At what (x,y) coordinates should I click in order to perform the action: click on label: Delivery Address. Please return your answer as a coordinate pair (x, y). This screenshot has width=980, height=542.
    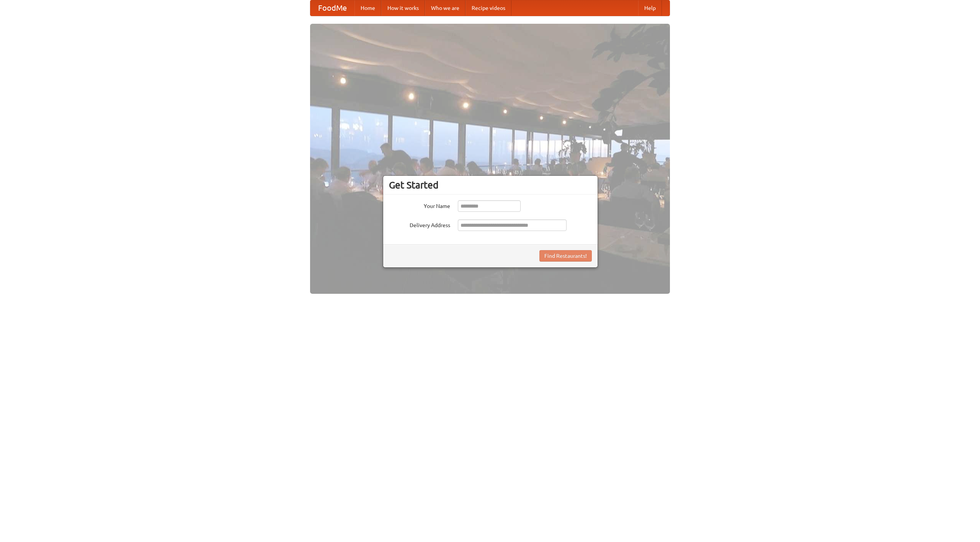
    Looking at the image, I should click on (420, 224).